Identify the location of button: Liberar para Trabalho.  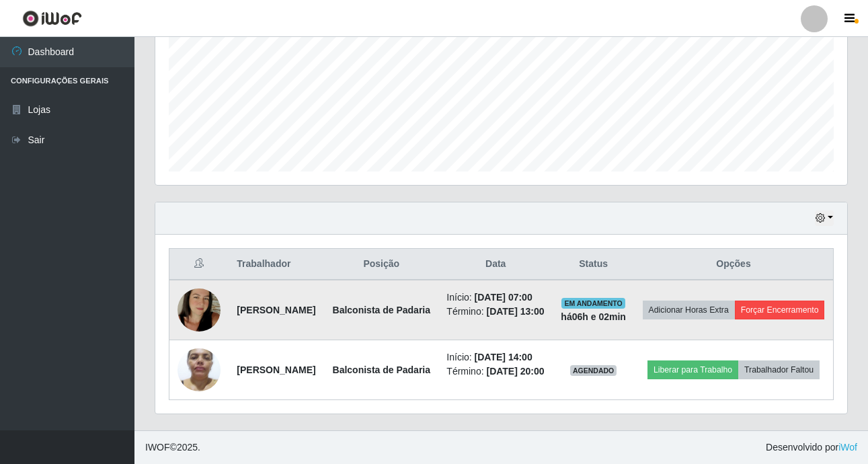
(692, 370).